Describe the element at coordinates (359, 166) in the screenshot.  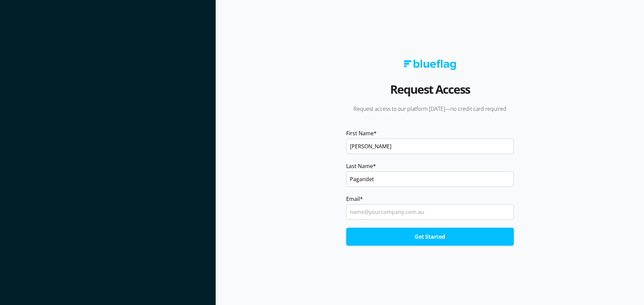
I see `span: Last Name` at that location.